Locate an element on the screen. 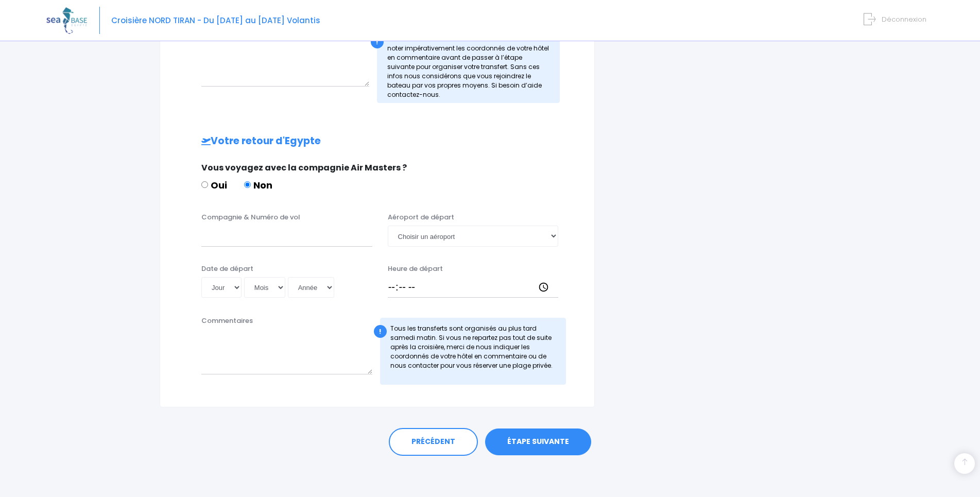 The image size is (980, 497). label: Commentaires is located at coordinates (227, 321).